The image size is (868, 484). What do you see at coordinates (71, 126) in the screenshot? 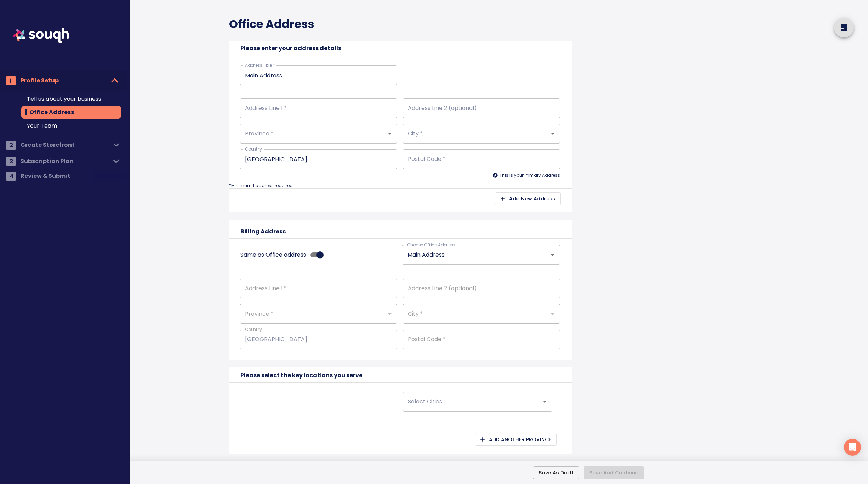
I see `span: Your Team` at bounding box center [71, 126].